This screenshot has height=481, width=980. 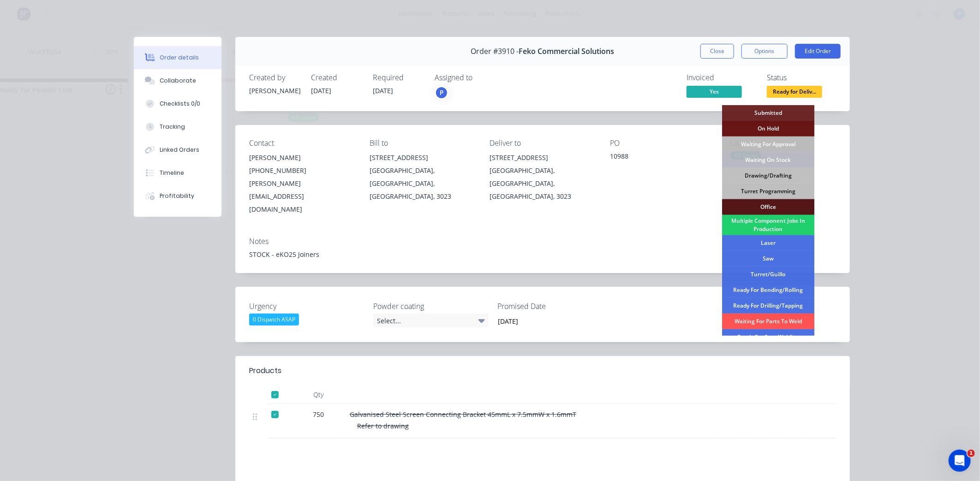 What do you see at coordinates (178, 127) in the screenshot?
I see `button: Tracking` at bounding box center [178, 127].